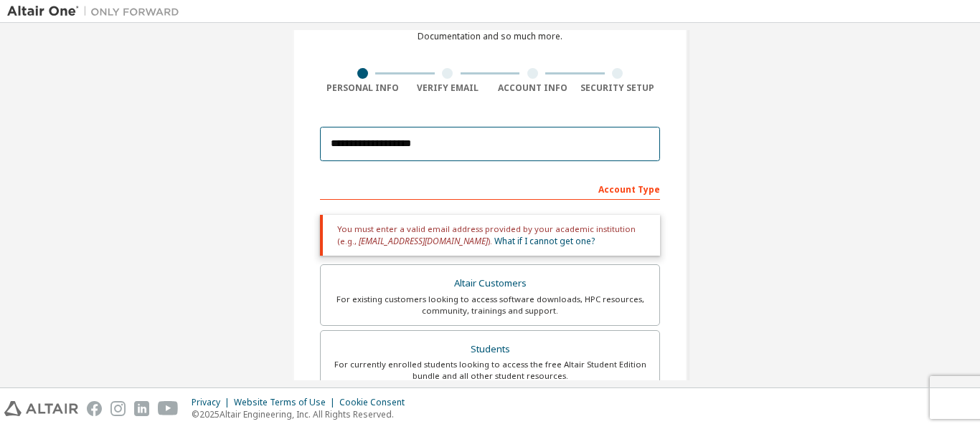  What do you see at coordinates (490, 31) in the screenshot?
I see `div: For Free Trials, Licenses, Downloads, Learning & Documentation and so much more.` at bounding box center [490, 31].